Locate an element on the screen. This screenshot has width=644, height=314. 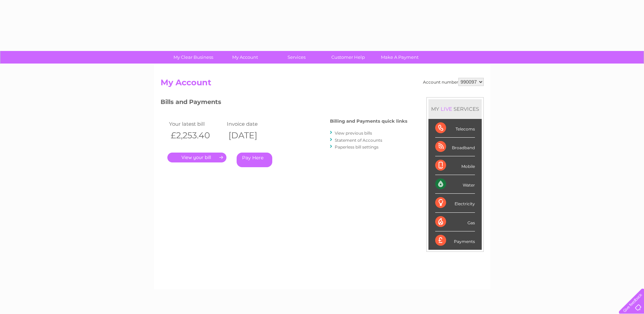
a: Pay Here is located at coordinates (254, 160).